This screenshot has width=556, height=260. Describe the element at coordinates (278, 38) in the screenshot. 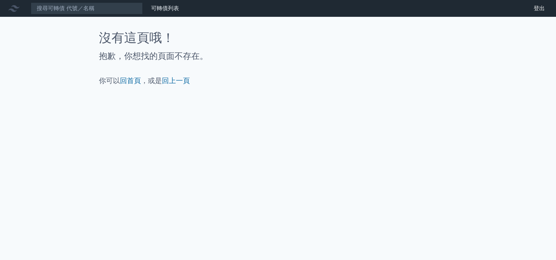

I see `h1: 沒有這頁哦！` at that location.